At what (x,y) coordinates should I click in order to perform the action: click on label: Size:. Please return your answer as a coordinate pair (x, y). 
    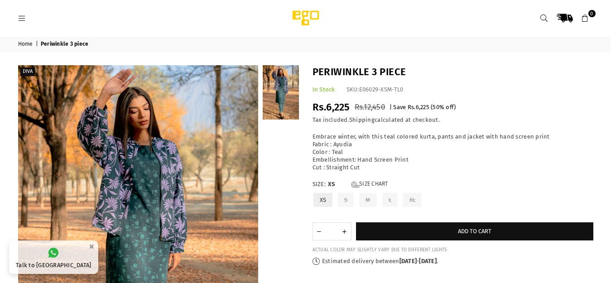
    Looking at the image, I should click on (453, 184).